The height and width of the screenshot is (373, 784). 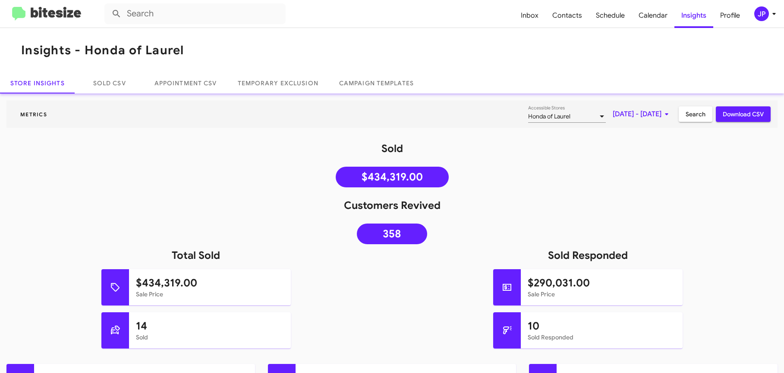 I want to click on span: Calendar, so click(x=652, y=16).